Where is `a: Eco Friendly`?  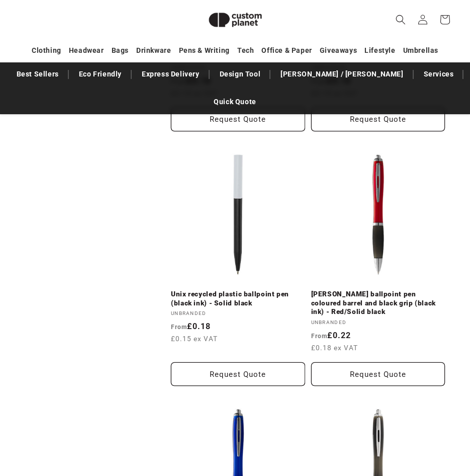
a: Eco Friendly is located at coordinates (100, 74).